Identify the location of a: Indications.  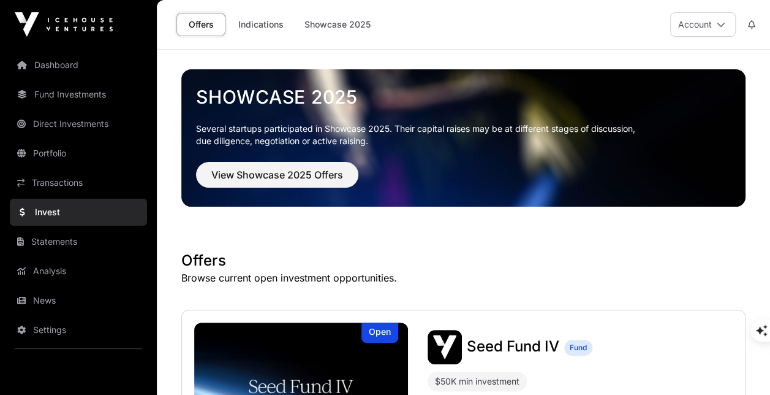
(261, 25).